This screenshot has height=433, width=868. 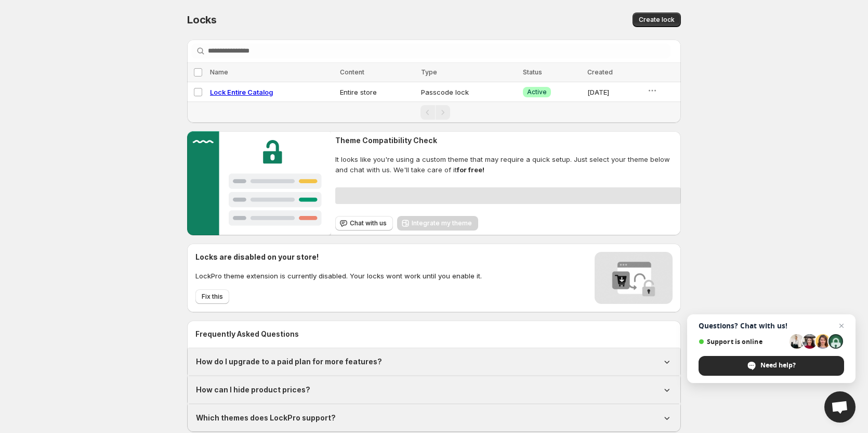 What do you see at coordinates (469, 92) in the screenshot?
I see `td: Passcode lock` at bounding box center [469, 92].